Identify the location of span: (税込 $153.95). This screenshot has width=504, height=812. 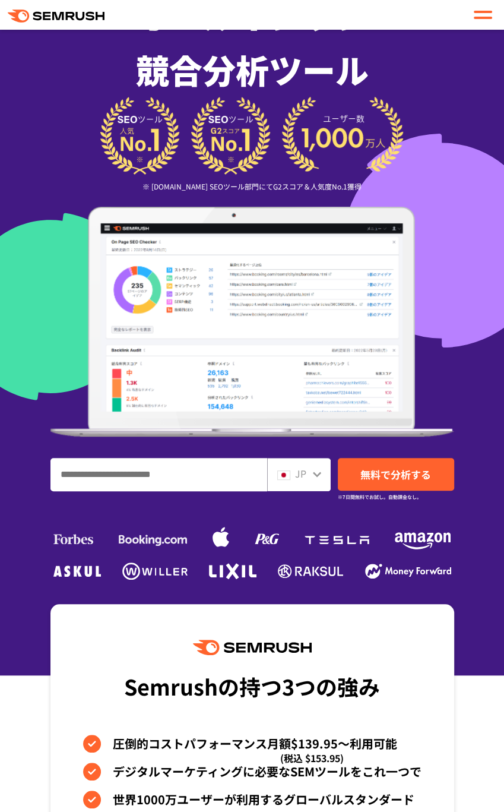
(311, 758).